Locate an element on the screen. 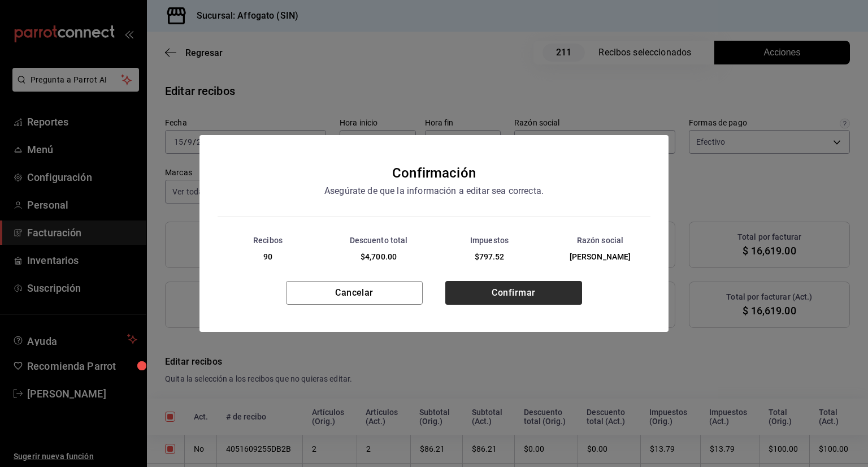 The image size is (868, 467). div: Descuento total is located at coordinates (379, 240).